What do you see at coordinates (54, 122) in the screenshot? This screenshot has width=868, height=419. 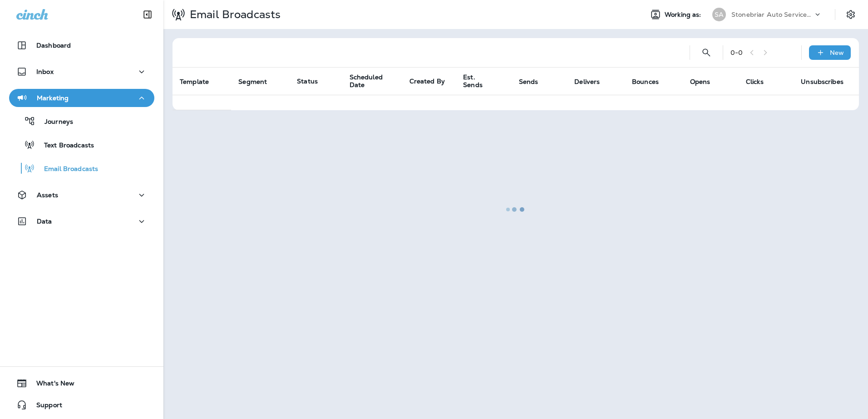 I see `p: Journeys` at bounding box center [54, 122].